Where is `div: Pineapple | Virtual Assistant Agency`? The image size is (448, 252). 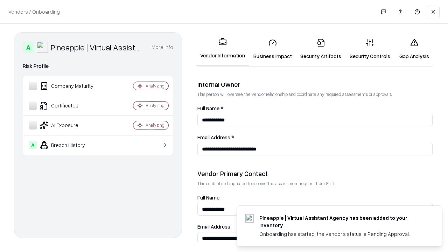 div: Pineapple | Virtual Assistant Agency is located at coordinates (97, 47).